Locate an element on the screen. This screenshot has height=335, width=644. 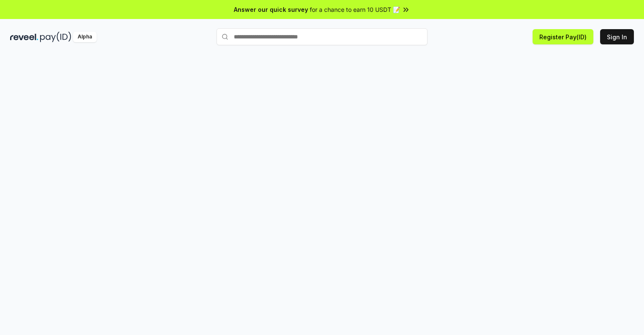
img: pay_id is located at coordinates (56, 37).